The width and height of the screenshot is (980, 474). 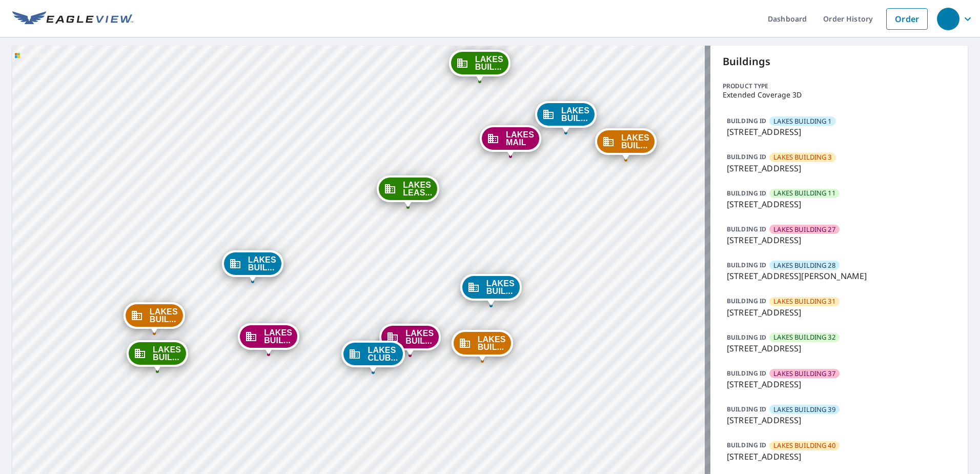 What do you see at coordinates (519, 138) in the screenshot?
I see `span: LAKES MAIL` at bounding box center [519, 138].